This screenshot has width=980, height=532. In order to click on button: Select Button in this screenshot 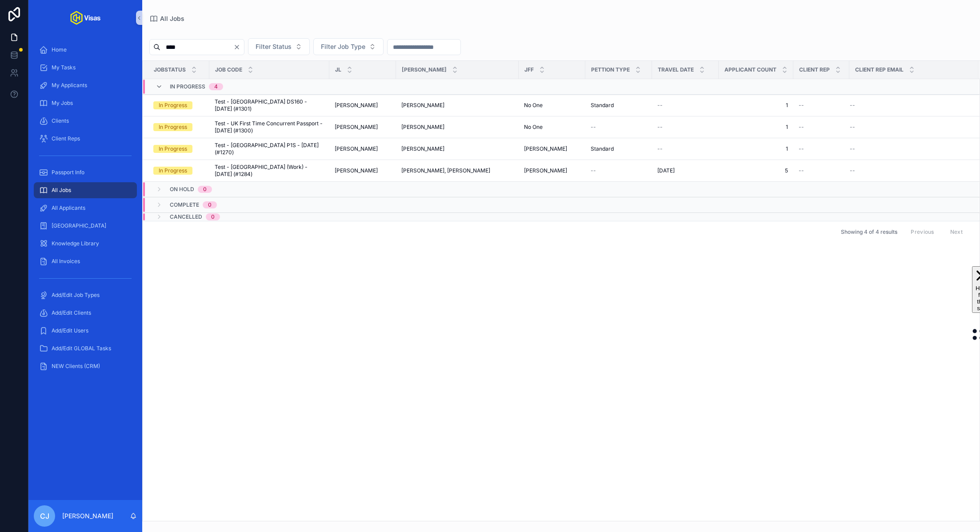, I will do `click(279, 47)`.